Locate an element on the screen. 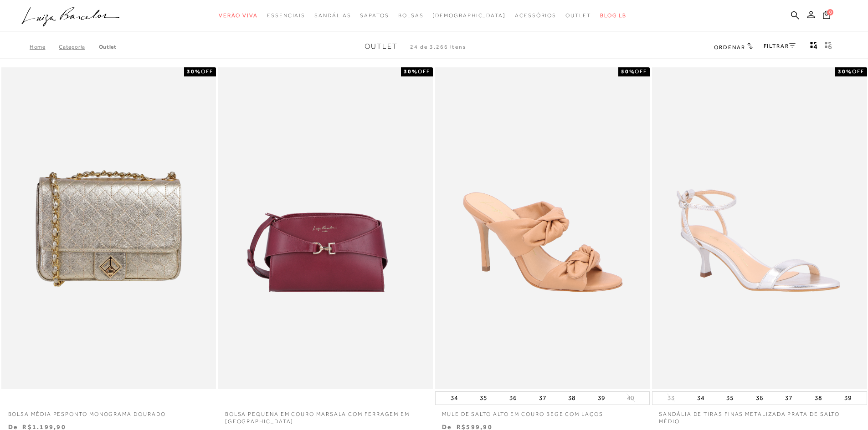 This screenshot has height=430, width=868. span: Essenciais is located at coordinates (286, 15).